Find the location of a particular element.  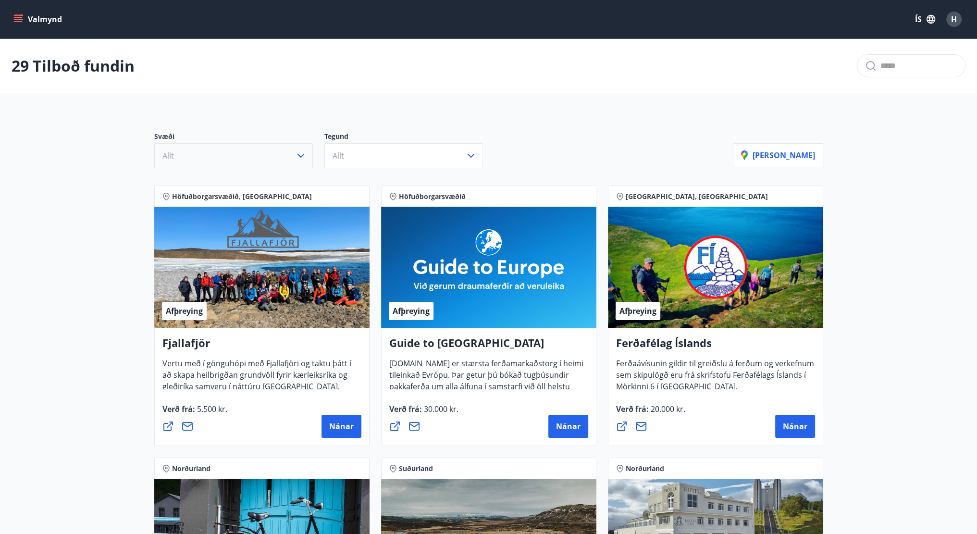

h4: Fjallafjör is located at coordinates (262, 346).